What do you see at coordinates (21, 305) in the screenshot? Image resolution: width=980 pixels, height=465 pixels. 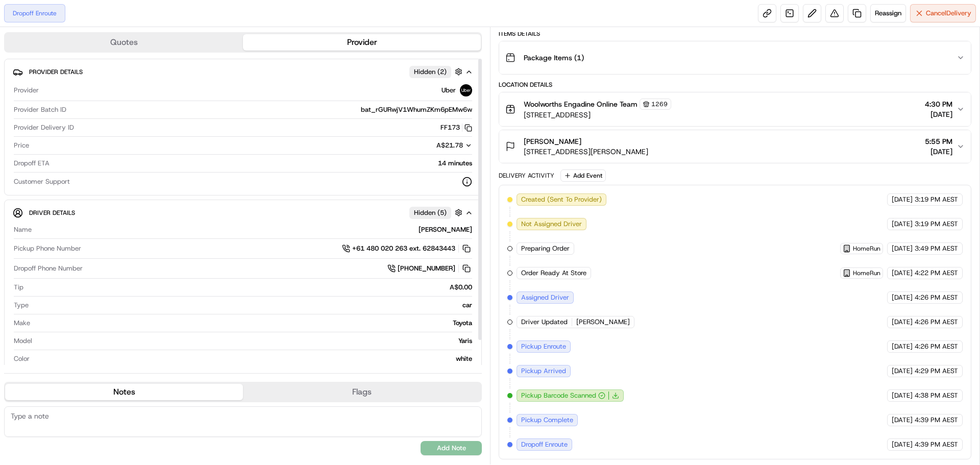 I see `span: Type` at bounding box center [21, 305].